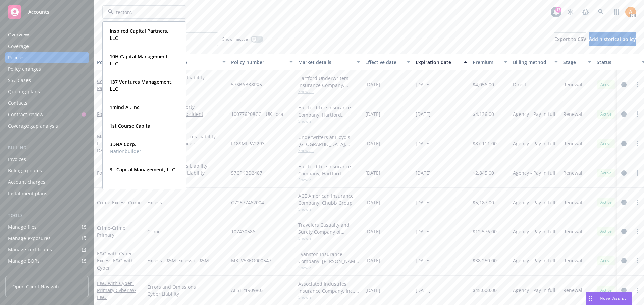  I want to click on div: Summary of insurance, so click(34, 272).